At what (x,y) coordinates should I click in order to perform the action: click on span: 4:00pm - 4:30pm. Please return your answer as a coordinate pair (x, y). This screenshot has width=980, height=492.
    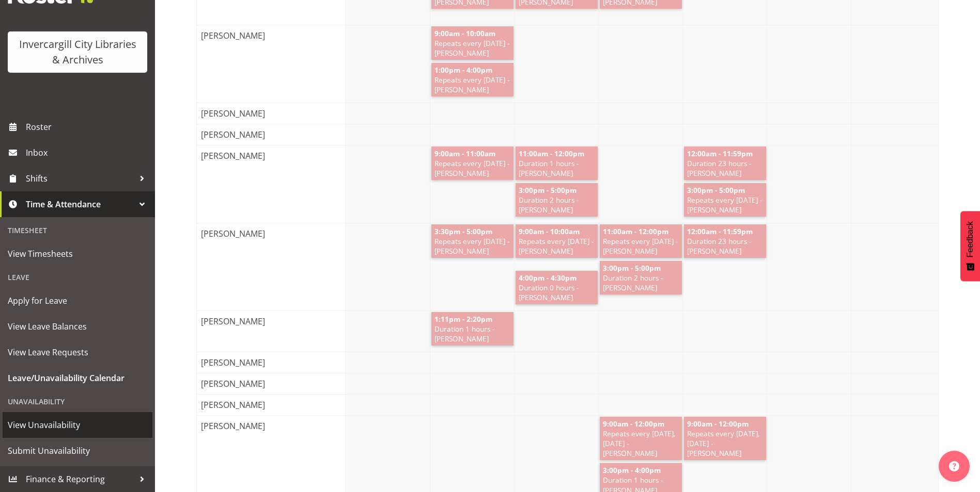
    Looking at the image, I should click on (547, 278).